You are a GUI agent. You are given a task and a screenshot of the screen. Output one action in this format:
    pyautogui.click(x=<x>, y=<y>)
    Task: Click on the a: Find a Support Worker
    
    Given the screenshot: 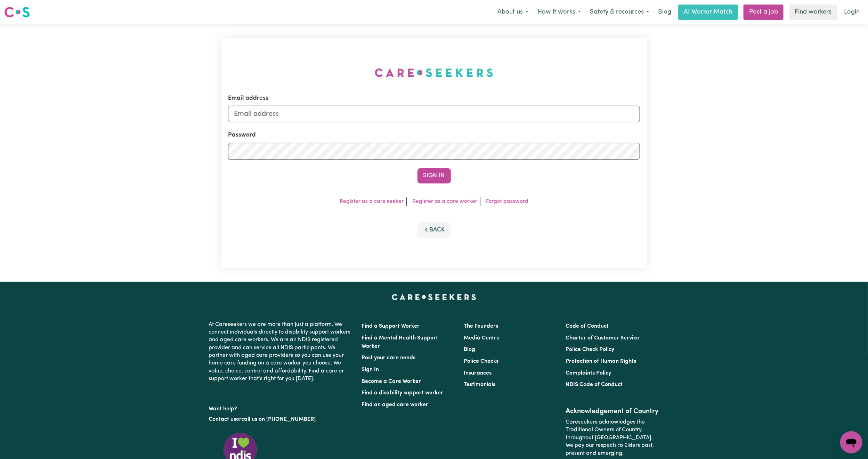 What is the action you would take?
    pyautogui.click(x=390, y=326)
    